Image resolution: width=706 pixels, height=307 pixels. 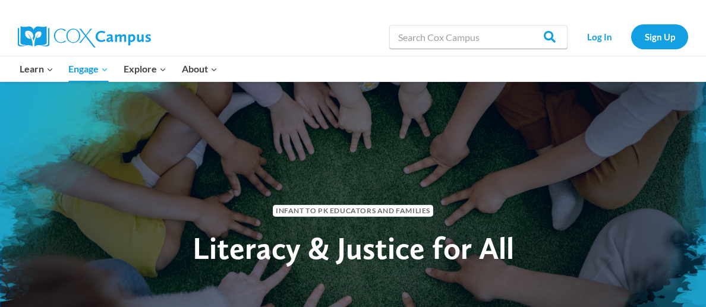 I want to click on a: Sign Up, so click(x=660, y=36).